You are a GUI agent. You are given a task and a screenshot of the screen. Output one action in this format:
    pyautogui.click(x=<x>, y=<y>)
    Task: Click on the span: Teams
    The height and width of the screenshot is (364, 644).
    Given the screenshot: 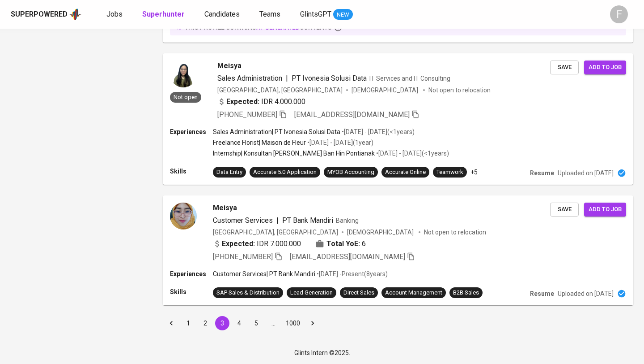 What is the action you would take?
    pyautogui.click(x=270, y=14)
    